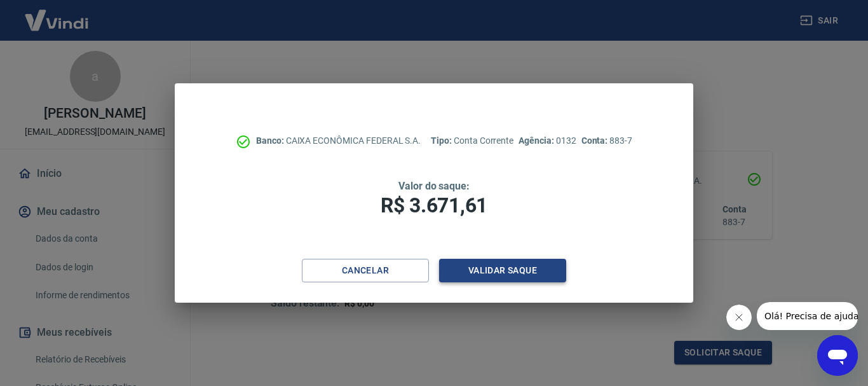  I want to click on span: Banco:, so click(271, 141).